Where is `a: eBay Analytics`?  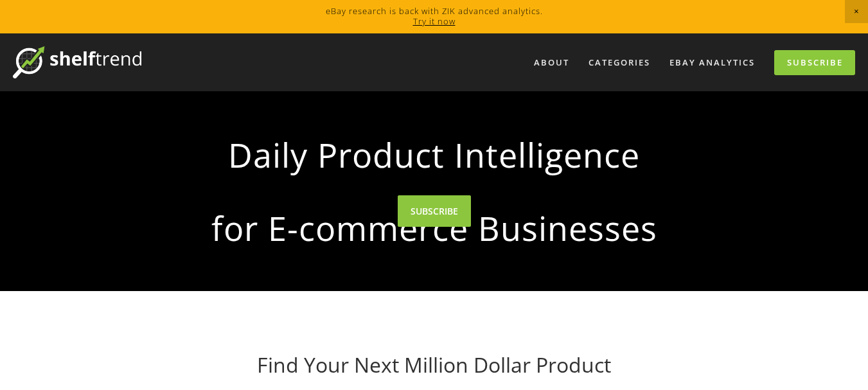 a: eBay Analytics is located at coordinates (712, 63).